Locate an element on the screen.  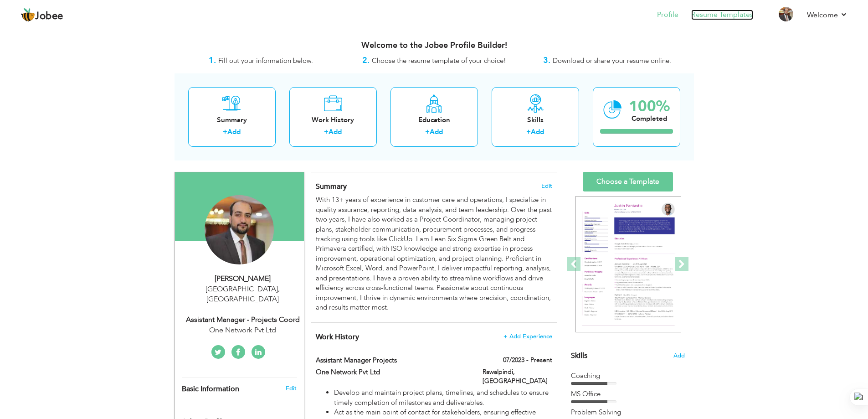
a: Welcome is located at coordinates (827, 15).